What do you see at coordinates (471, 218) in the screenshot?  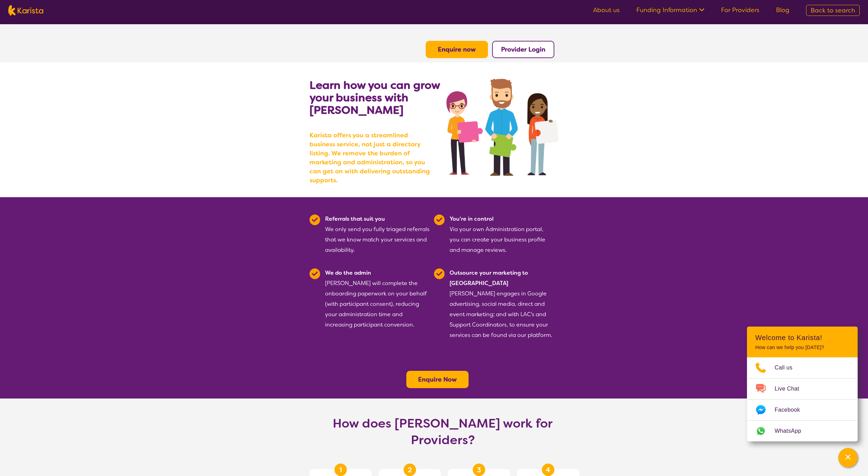 I see `b: You're in control` at bounding box center [471, 218].